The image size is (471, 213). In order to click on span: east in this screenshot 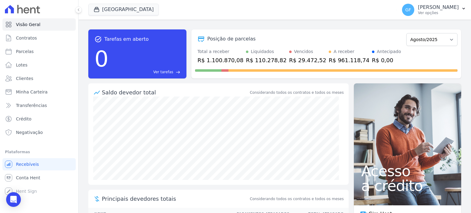, I will do `click(178, 72)`.